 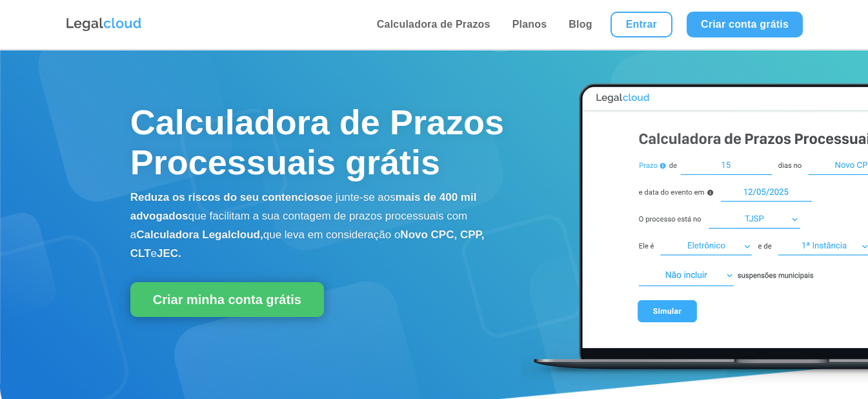 I want to click on span: Calculadora de Prazos Processuais grátis, so click(x=317, y=142).